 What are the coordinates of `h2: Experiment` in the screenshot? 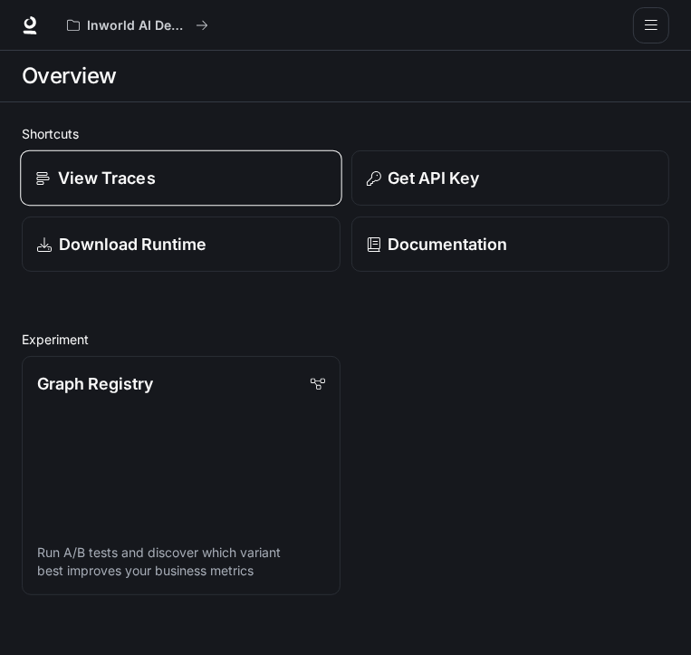 It's located at (345, 339).